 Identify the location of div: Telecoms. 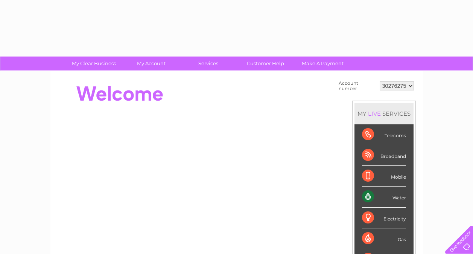
(384, 134).